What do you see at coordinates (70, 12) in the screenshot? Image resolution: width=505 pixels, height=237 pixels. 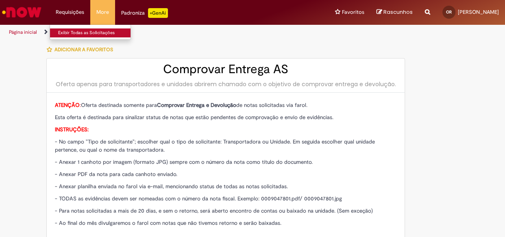 I see `span: Requisições` at bounding box center [70, 12].